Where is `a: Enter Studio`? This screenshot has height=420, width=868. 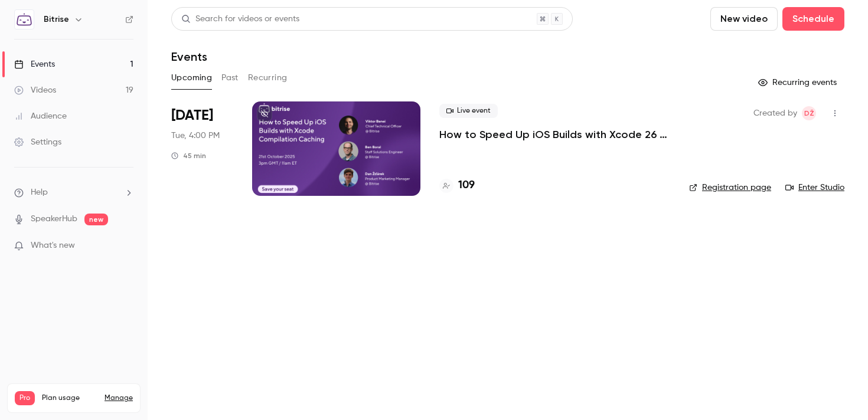 a: Enter Studio is located at coordinates (814, 188).